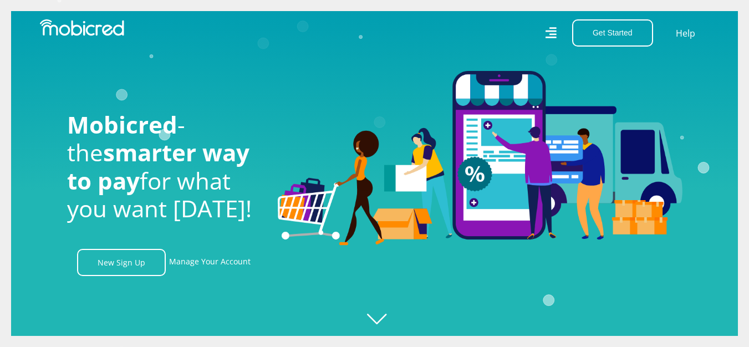  I want to click on img: Mobicred, so click(82, 28).